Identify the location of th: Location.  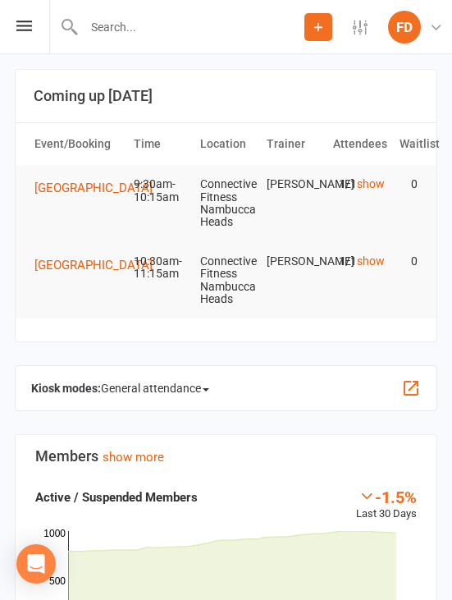
(226, 144).